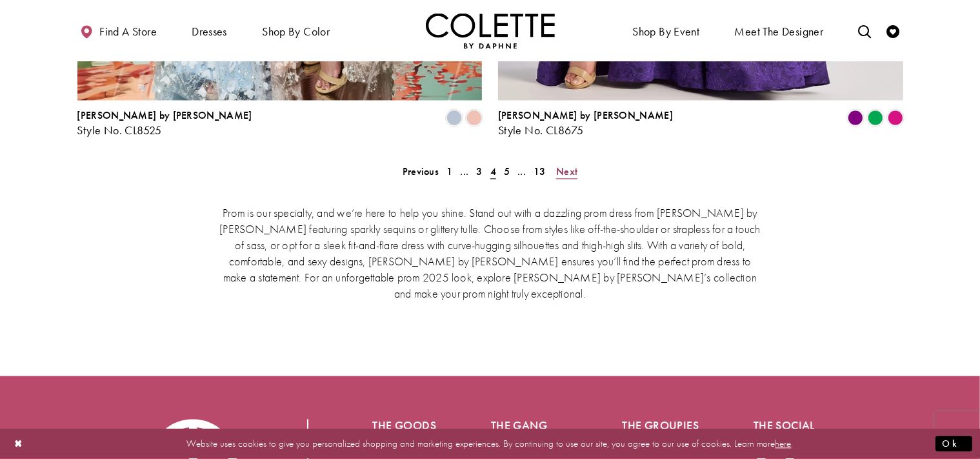 This screenshot has height=459, width=980. What do you see at coordinates (531, 425) in the screenshot?
I see `h5: The gang` at bounding box center [531, 425].